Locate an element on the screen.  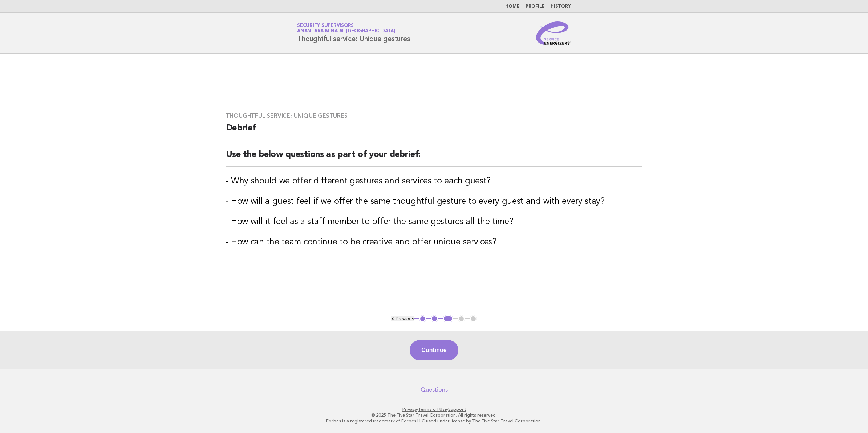
h1: Thoughtful service: Unique gestures is located at coordinates (354, 33).